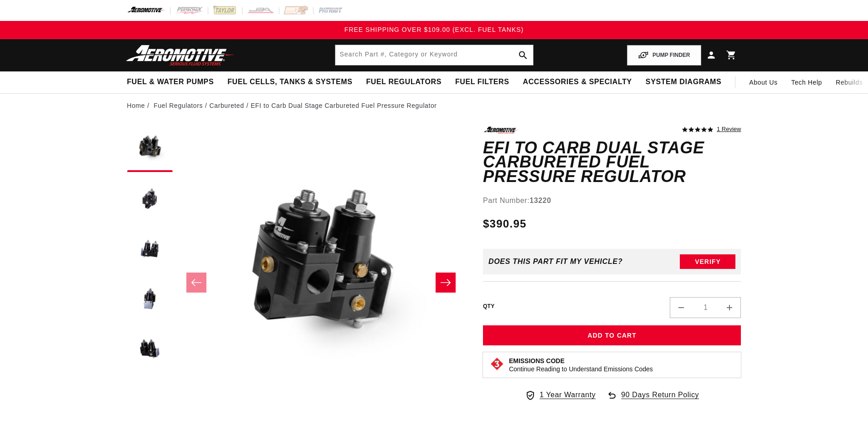 The height and width of the screenshot is (430, 868). I want to click on button: Load image 5 in gallery view, so click(150, 350).